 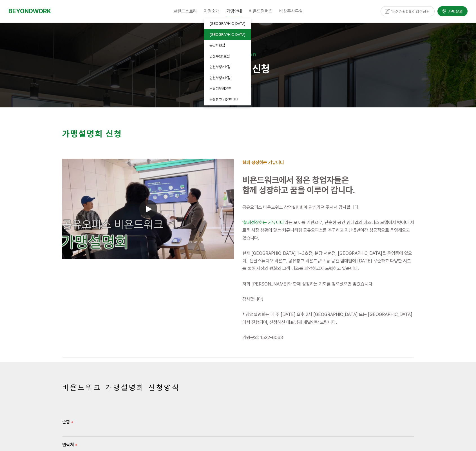 I want to click on a: BEYONDWORK, so click(x=29, y=11).